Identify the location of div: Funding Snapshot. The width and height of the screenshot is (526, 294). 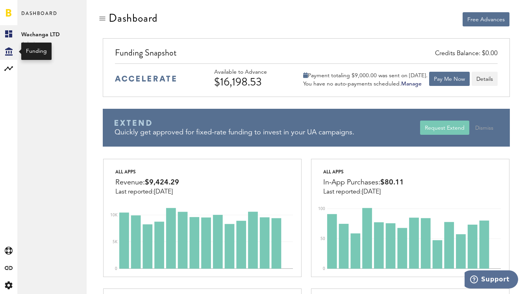
(306, 55).